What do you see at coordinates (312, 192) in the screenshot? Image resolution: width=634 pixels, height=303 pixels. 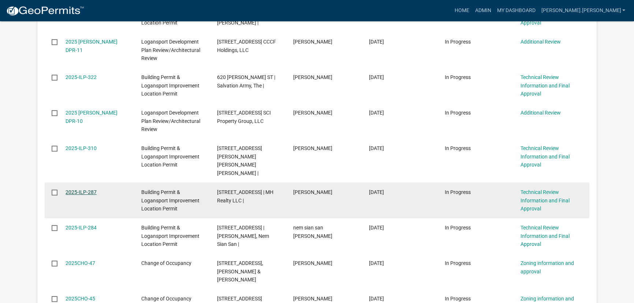 I see `span: Ricardo Guerrero Zuniga` at bounding box center [312, 192].